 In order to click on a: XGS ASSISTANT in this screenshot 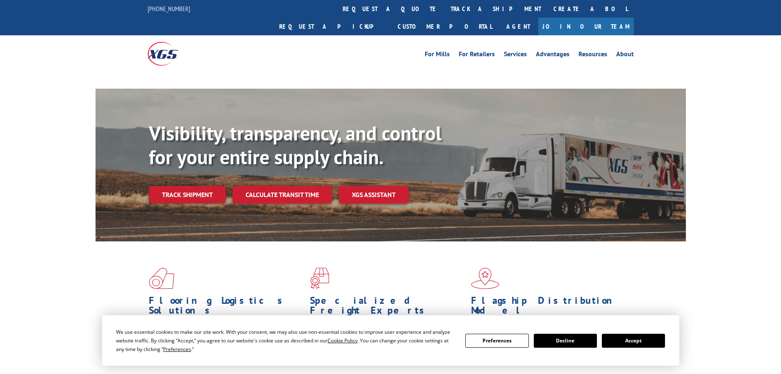, I will do `click(374, 194)`.